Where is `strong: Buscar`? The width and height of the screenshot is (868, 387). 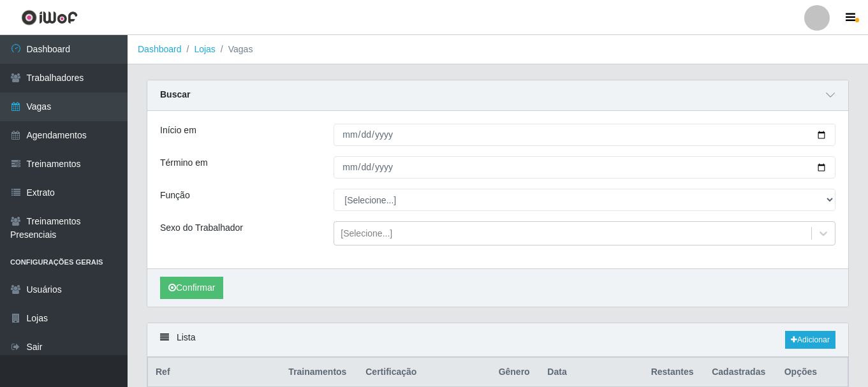
strong: Buscar is located at coordinates (175, 94).